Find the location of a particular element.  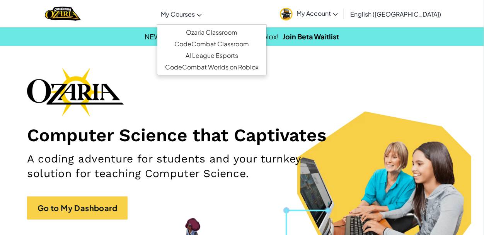

span: My Courses is located at coordinates (178, 14).